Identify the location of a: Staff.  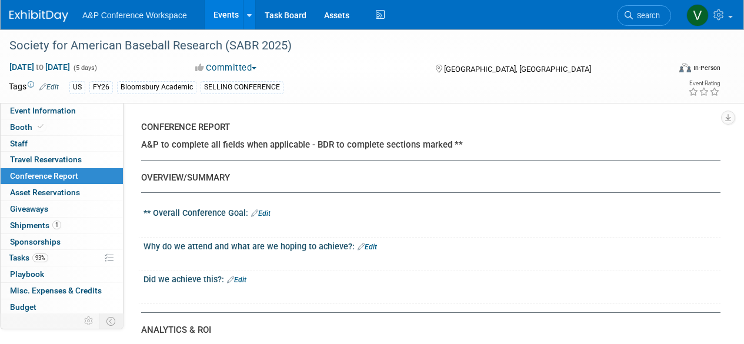
(62, 144).